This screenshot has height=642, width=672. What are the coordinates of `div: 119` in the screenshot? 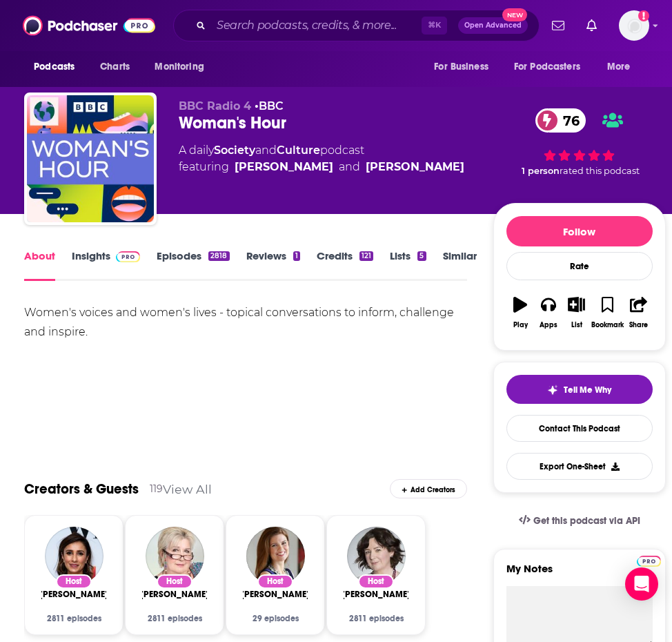 It's located at (156, 489).